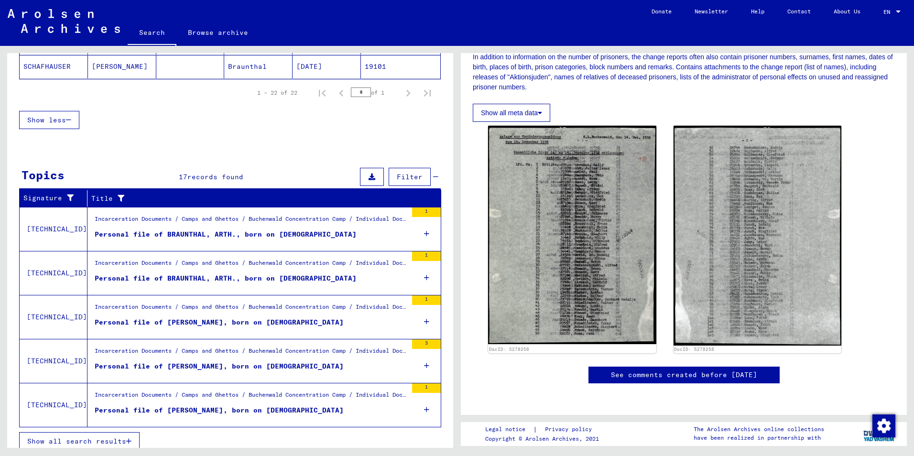  I want to click on img: yv_logo.png, so click(880, 434).